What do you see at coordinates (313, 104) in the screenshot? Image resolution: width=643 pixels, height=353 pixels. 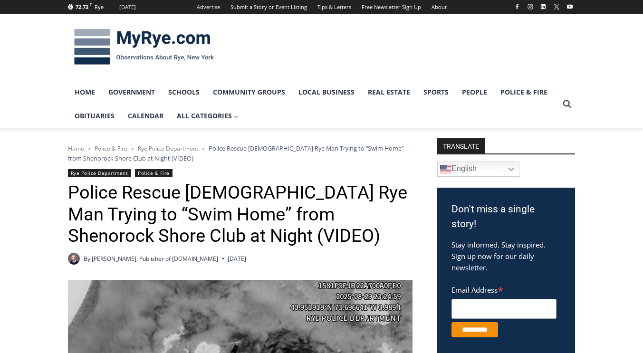 I see `nav: Primary Navigation` at bounding box center [313, 104].